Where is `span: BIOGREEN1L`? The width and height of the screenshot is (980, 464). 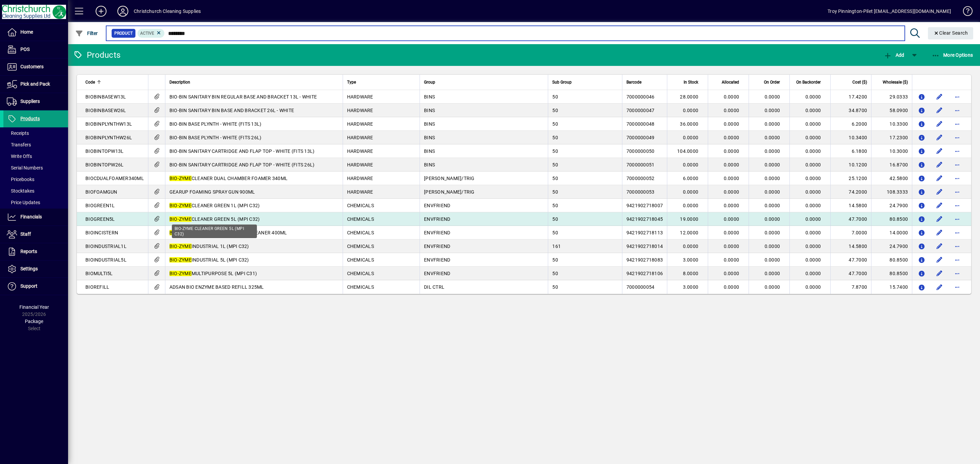 span: BIOGREEN1L is located at coordinates (100, 205).